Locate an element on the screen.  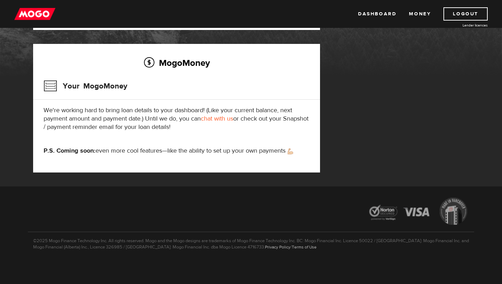
h3: Your MogoMoney is located at coordinates (85, 86).